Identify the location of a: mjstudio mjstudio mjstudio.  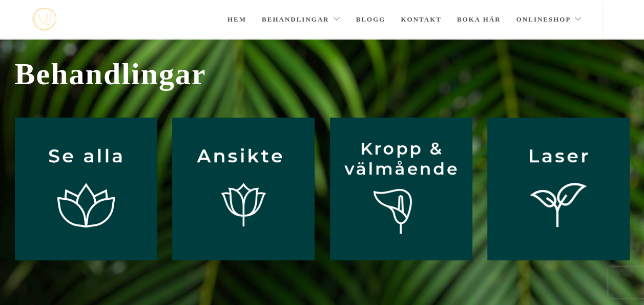
(44, 19).